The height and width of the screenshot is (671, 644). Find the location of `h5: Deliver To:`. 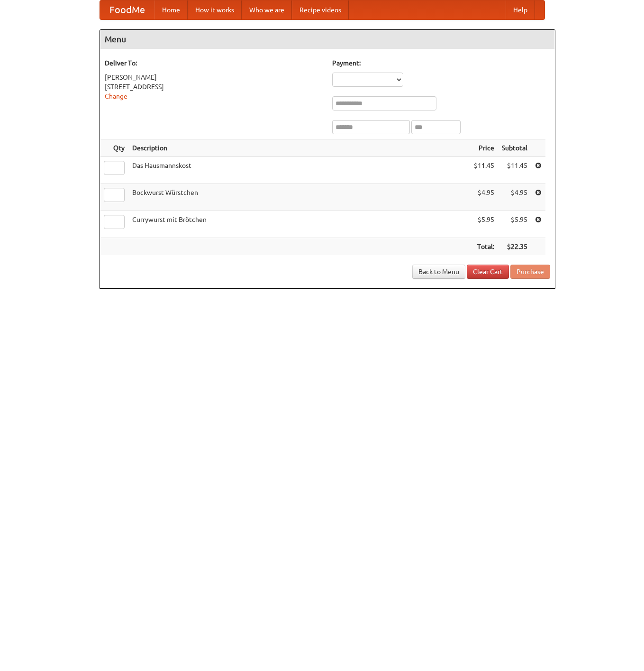

h5: Deliver To: is located at coordinates (214, 63).